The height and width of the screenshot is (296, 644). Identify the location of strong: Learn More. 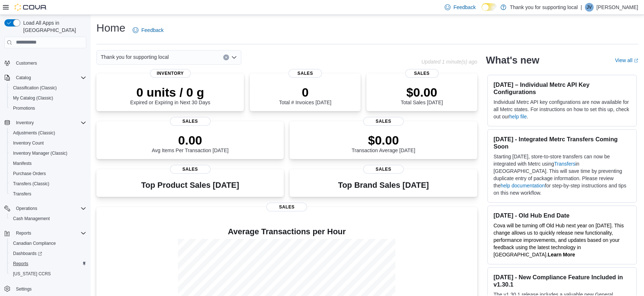
(561, 255).